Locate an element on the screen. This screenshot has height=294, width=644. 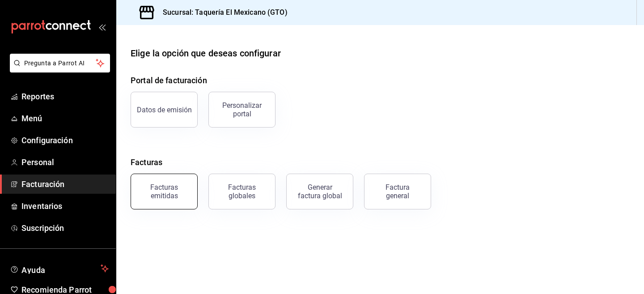
button: open_drawer_menu is located at coordinates (102, 27).